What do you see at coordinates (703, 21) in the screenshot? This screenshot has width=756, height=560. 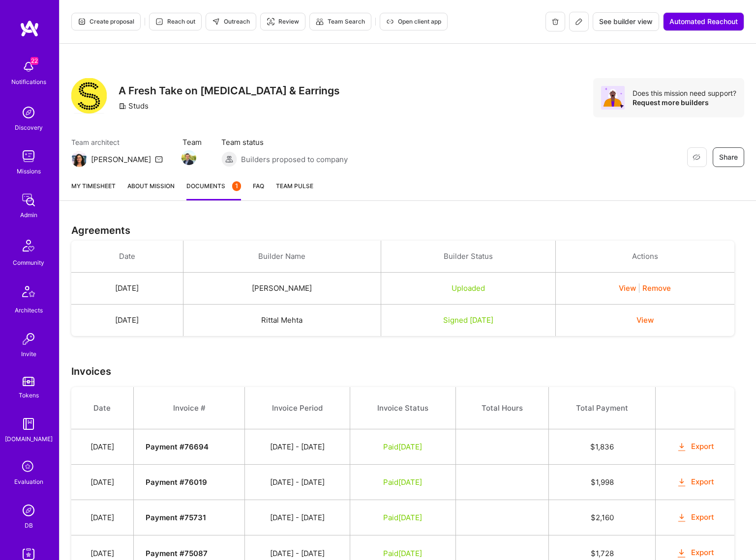 I see `button: Automated Reachout` at bounding box center [703, 21].